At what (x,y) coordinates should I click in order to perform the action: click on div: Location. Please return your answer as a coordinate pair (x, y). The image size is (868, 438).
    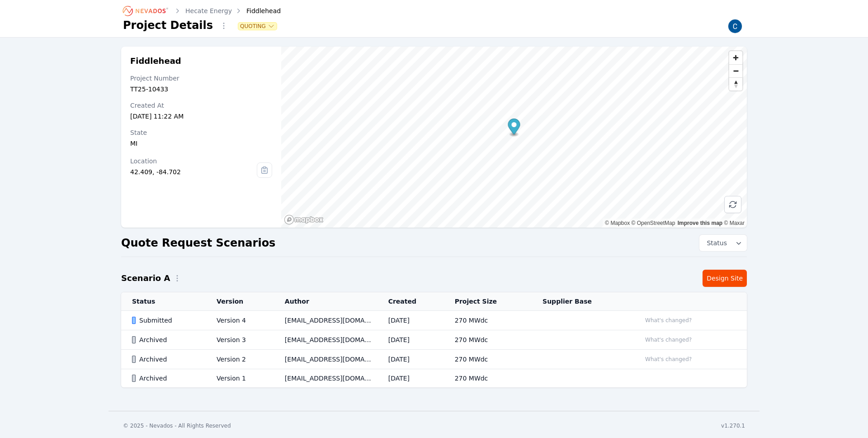
    Looking at the image, I should click on (194, 161).